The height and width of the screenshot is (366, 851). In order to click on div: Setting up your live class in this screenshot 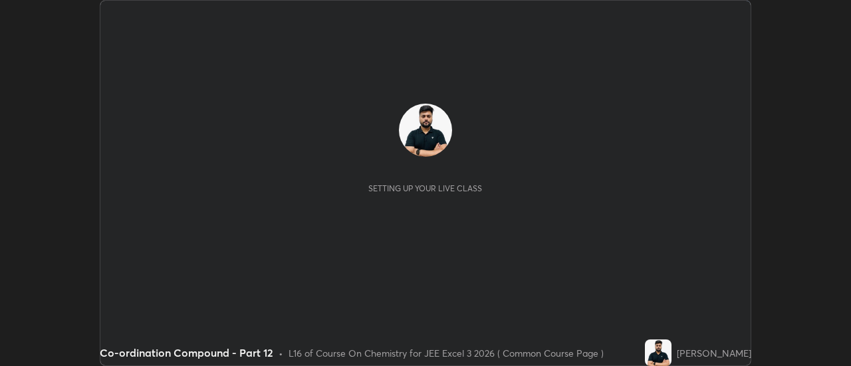, I will do `click(425, 188)`.